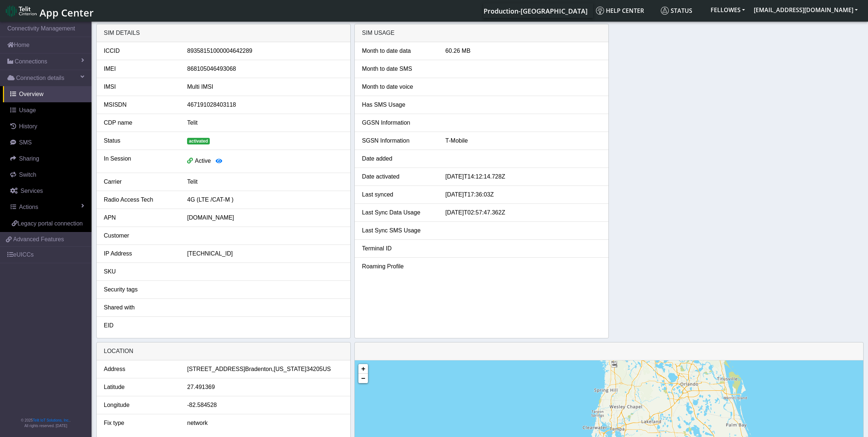 The image size is (868, 437). I want to click on a: Overview, so click(47, 94).